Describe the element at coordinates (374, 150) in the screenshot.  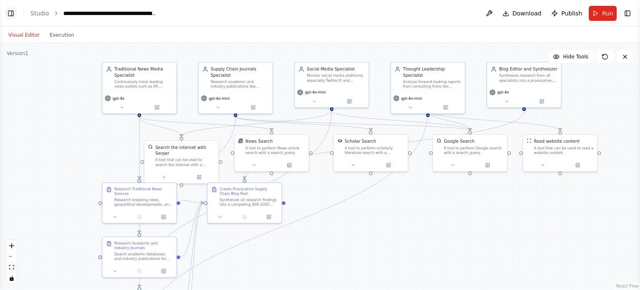
I see `div: A tool to perform scholarly literature search with a search_query.` at that location.